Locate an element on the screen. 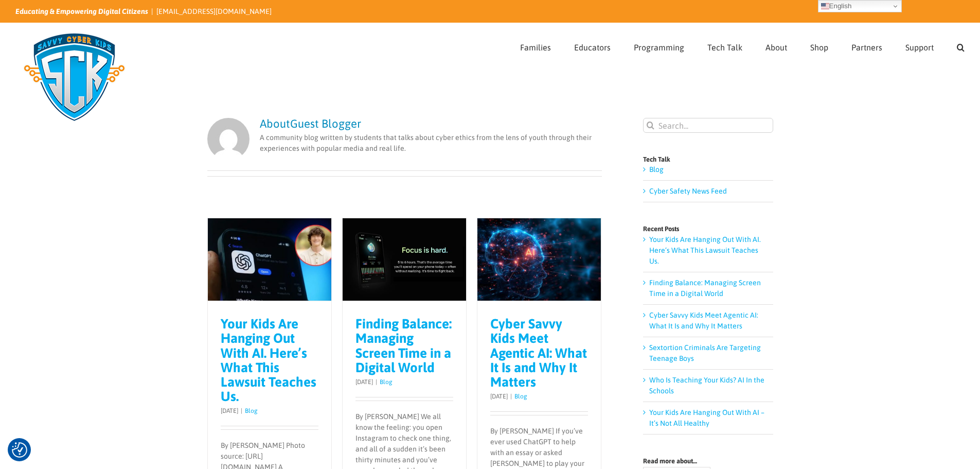  h4: Read more about… is located at coordinates (708, 461).